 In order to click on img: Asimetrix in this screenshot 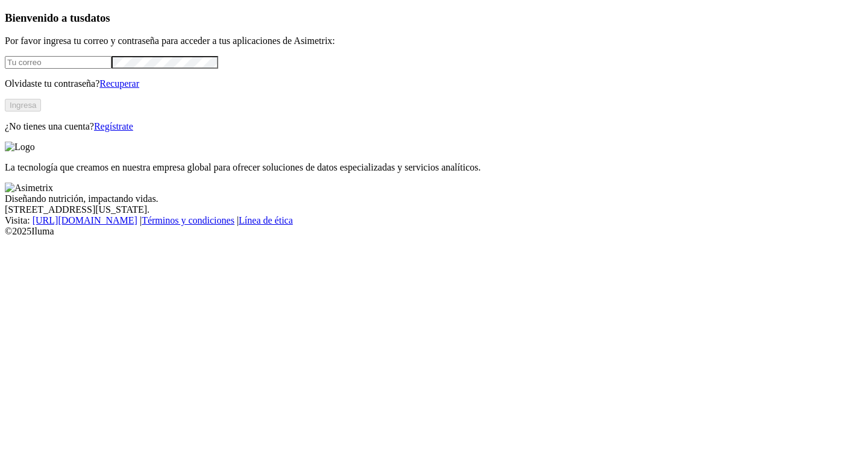, I will do `click(29, 188)`.